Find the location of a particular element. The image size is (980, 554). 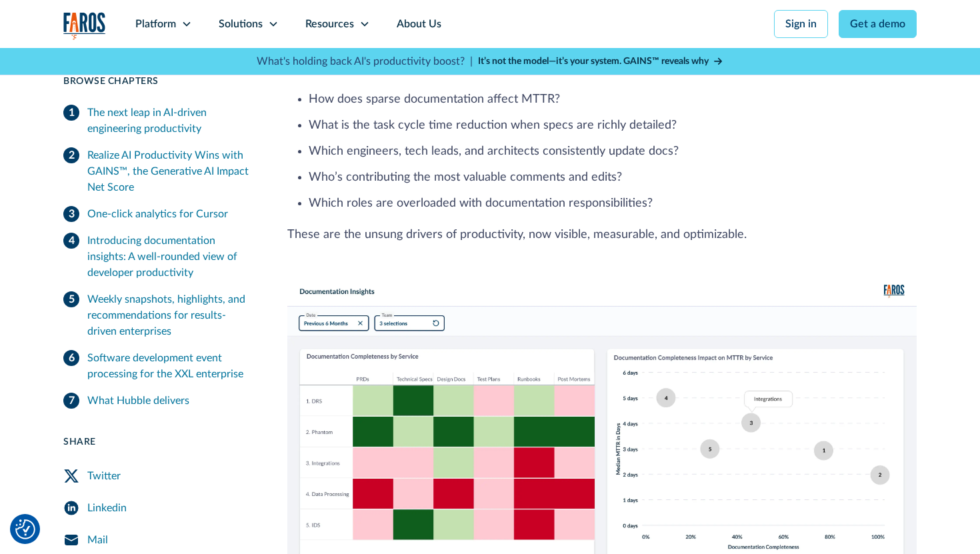

div: Resources is located at coordinates (330, 24).